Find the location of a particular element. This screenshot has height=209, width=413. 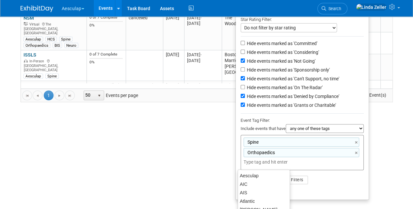

label: Hide events marked as 'Not Going' is located at coordinates (281, 61).